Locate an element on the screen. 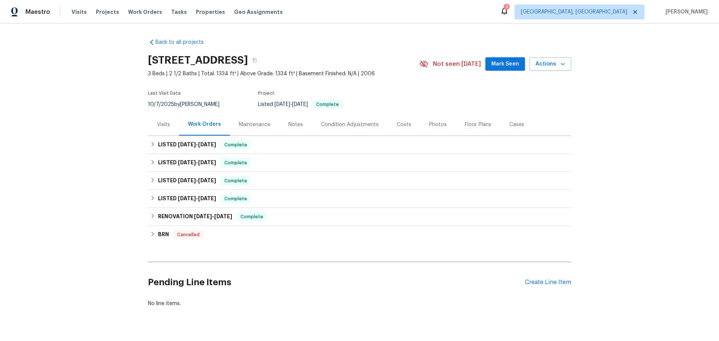 The image size is (719, 341). div: Costs is located at coordinates (404, 125).